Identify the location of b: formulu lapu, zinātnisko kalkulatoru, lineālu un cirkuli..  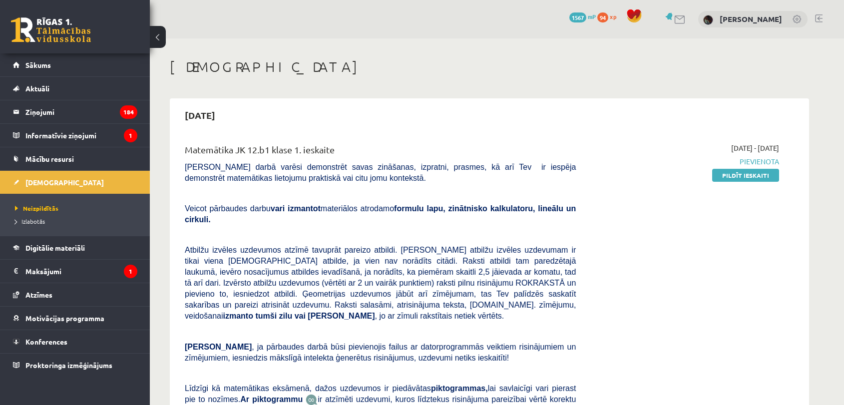
(380, 214).